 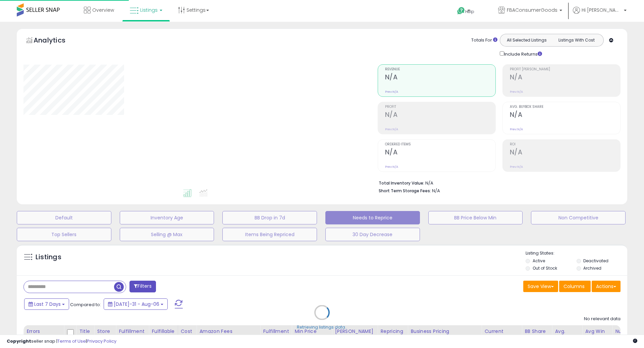 I want to click on span: Overview, so click(x=103, y=10).